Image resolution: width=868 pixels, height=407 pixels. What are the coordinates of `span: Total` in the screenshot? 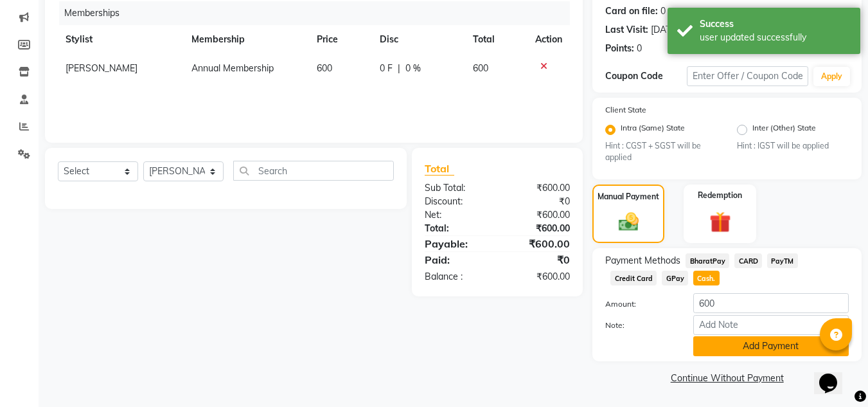 It's located at (439, 169).